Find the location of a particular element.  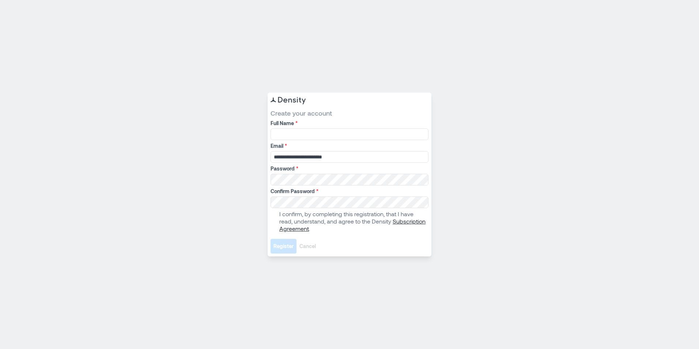

button: Register is located at coordinates (283, 246).